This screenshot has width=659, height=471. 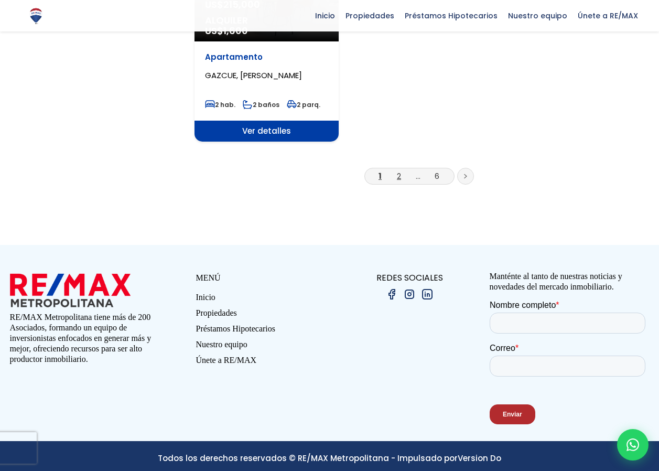 I want to click on p: Todos los derechos reservados © RE/MAX Metropolitana - Impulsado por, so click(x=330, y=458).